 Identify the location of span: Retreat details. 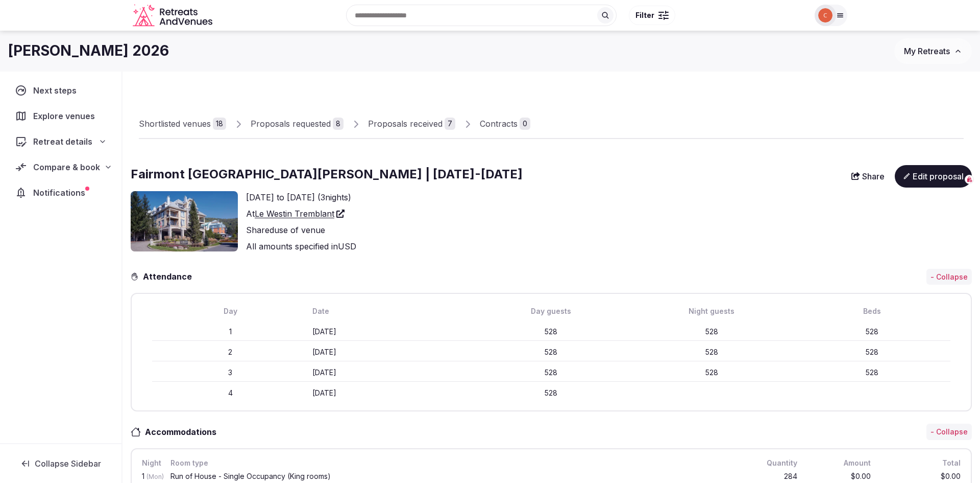
(63, 141).